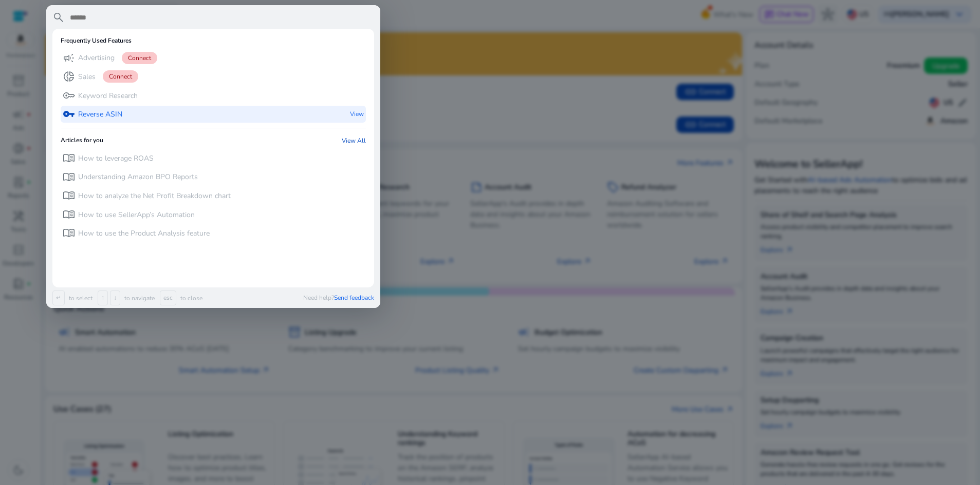 Image resolution: width=980 pixels, height=485 pixels. What do you see at coordinates (69, 58) in the screenshot?
I see `span: campaign` at bounding box center [69, 58].